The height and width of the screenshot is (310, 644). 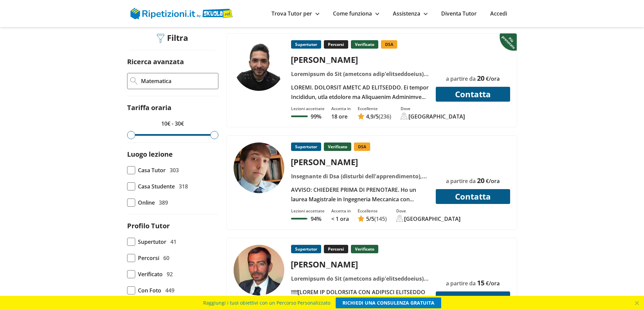 What do you see at coordinates (360, 195) in the screenshot?
I see `div: AVVISO: CHIEDERE PRIMA DI PRENOTARE. Ho un laurea Magistrale in Ingegneria Meccanica con votazion...` at bounding box center [360, 195].